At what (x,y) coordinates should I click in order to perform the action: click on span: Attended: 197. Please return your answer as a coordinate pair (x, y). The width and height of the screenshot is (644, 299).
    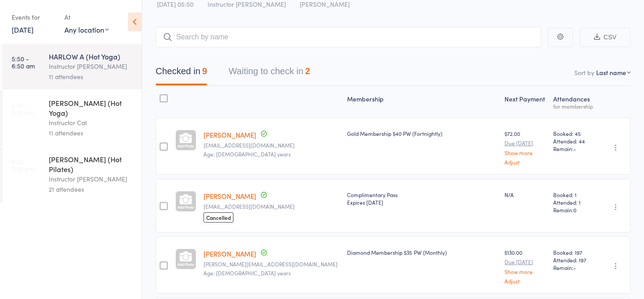
    Looking at the image, I should click on (573, 260).